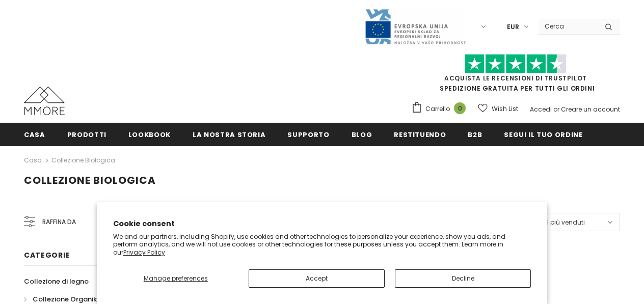  What do you see at coordinates (475, 135) in the screenshot?
I see `span: B2B` at bounding box center [475, 135].